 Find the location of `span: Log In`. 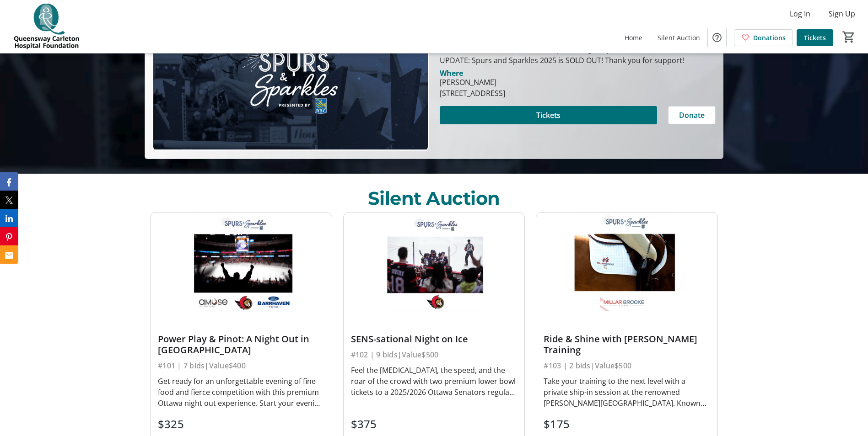

span: Log In is located at coordinates (799, 14).